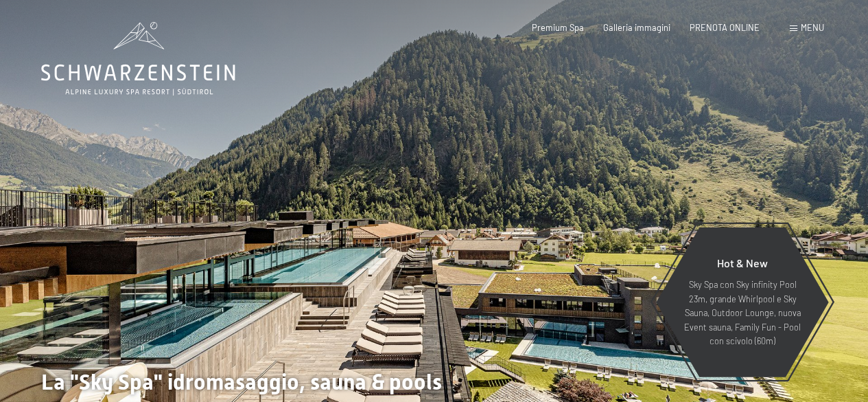  I want to click on a: Galleria immagini, so click(637, 28).